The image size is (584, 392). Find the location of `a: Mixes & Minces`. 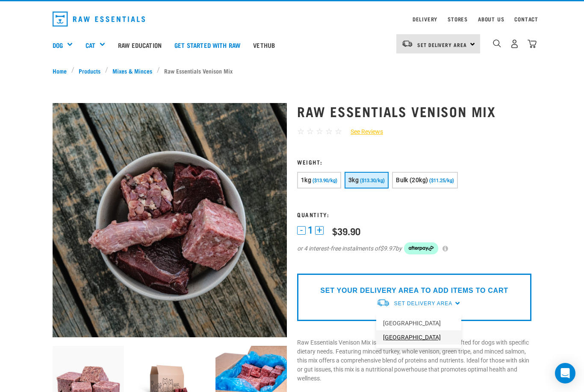

a: Mixes & Minces is located at coordinates (133, 70).